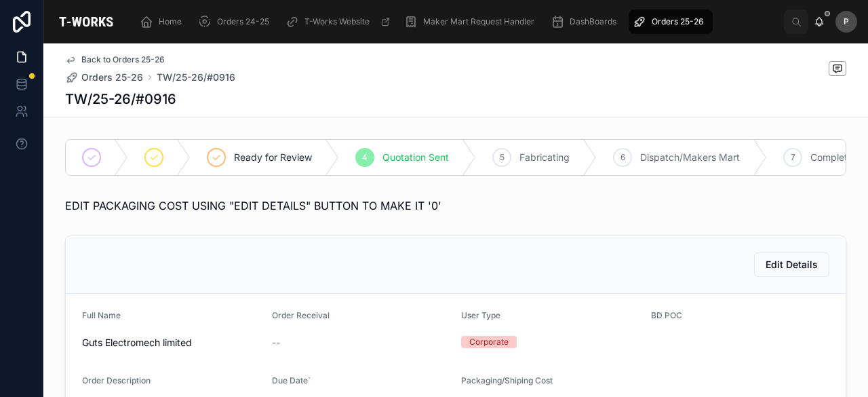  What do you see at coordinates (300, 315) in the screenshot?
I see `span: Order Receival` at bounding box center [300, 315].